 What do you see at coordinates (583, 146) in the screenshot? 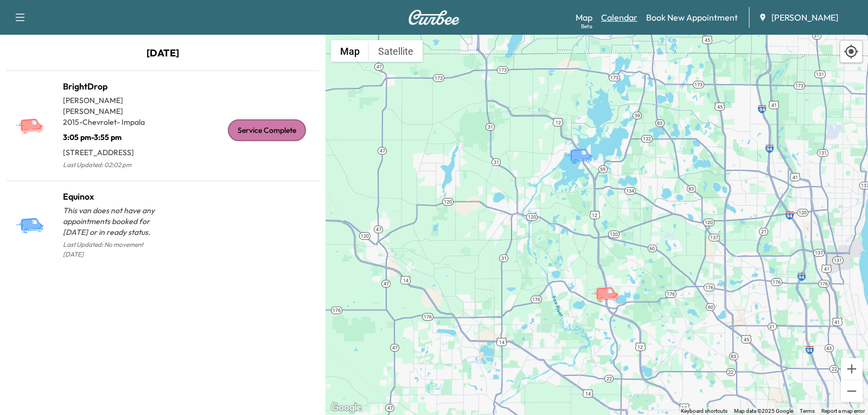
I see `gmp-advanced-marker: Equinox` at bounding box center [583, 146].